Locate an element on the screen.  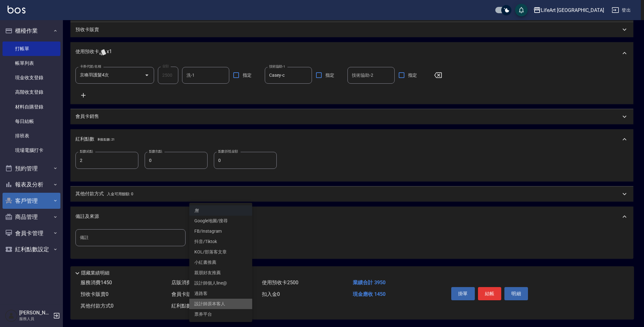
li: 過路客 is located at coordinates (221, 293).